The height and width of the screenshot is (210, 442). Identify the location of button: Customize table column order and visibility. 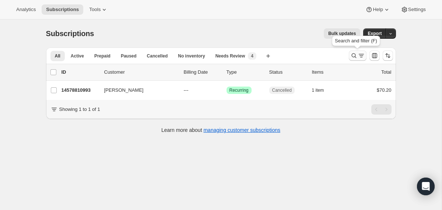
(375, 56).